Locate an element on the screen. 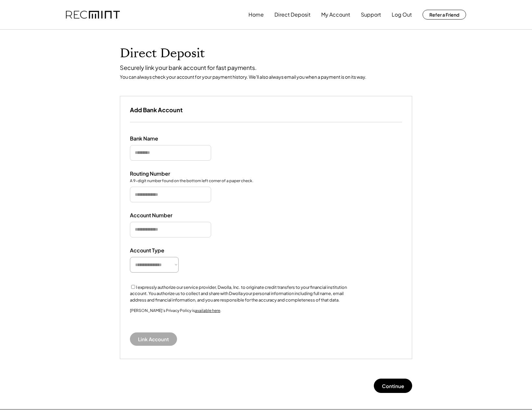 The image size is (532, 417). button: Direct Deposit is located at coordinates (292, 15).